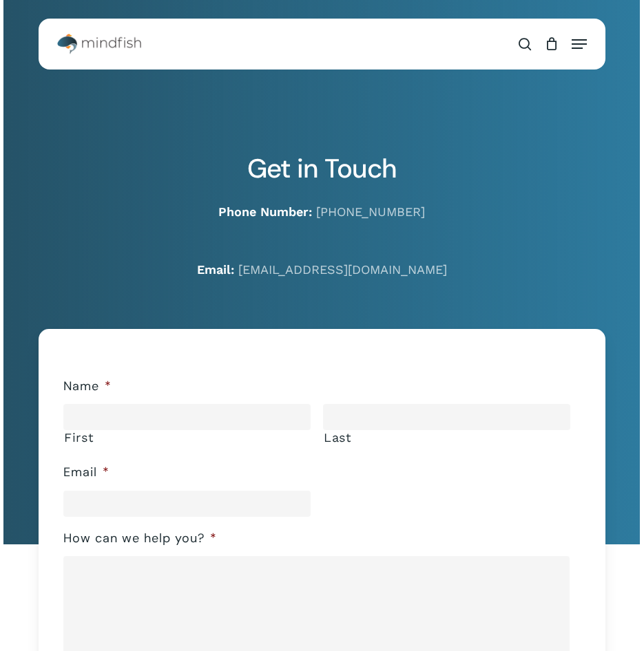  What do you see at coordinates (265, 211) in the screenshot?
I see `strong: Phone Number:` at bounding box center [265, 211].